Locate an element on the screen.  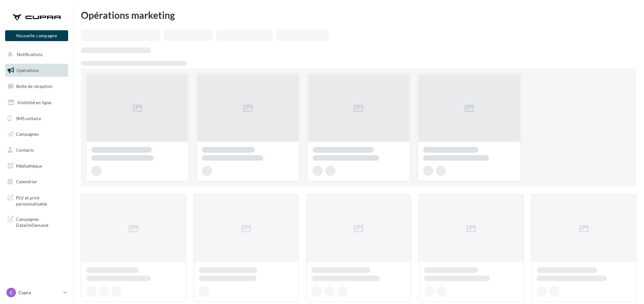
a: C Cupra is located at coordinates (36, 293).